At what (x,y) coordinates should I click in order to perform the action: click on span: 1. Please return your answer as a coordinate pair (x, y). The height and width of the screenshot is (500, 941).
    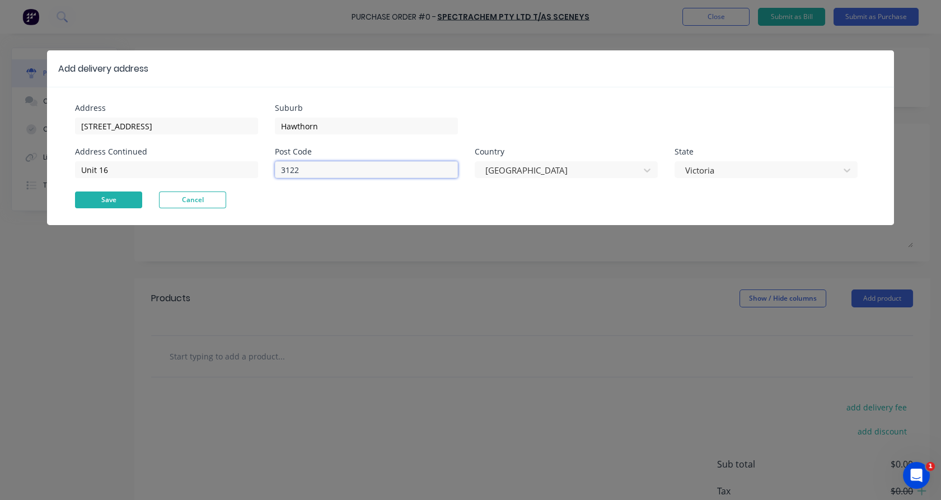
    Looking at the image, I should click on (930, 466).